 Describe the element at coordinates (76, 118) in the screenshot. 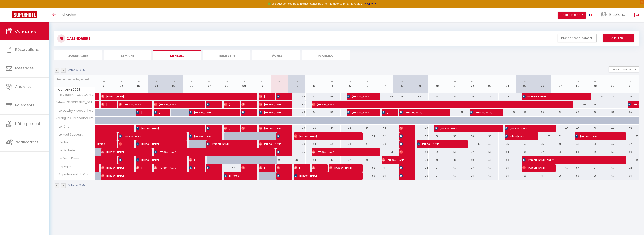

I see `span: Varangue sur l'ocean*Climatisation- Le moka` at that location.